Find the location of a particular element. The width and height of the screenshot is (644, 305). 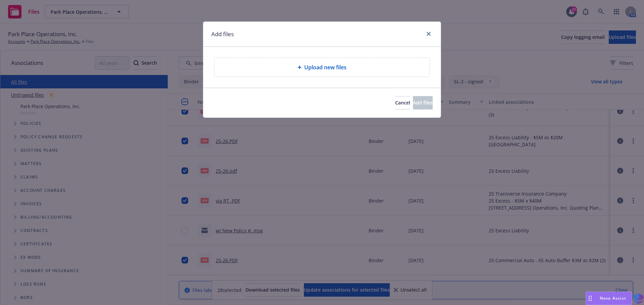

a: close is located at coordinates (428, 34).